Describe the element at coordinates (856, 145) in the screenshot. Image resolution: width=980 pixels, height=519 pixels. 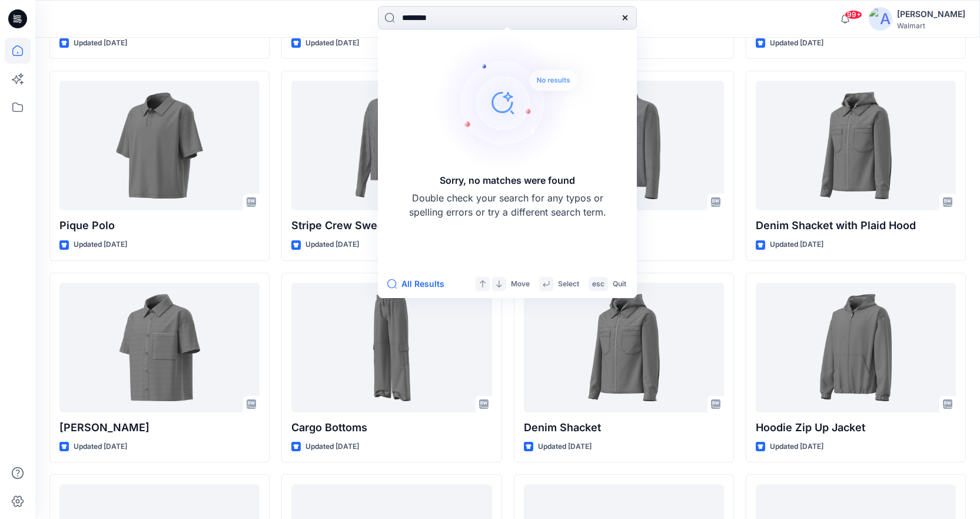
I see `a: Denim Shacket with Plaid Hood` at that location.